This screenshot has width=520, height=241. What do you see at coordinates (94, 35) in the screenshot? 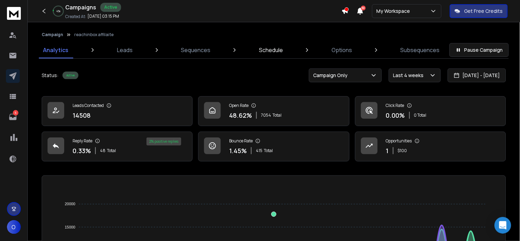
I see `p: reachinbox affilaite` at bounding box center [94, 35].